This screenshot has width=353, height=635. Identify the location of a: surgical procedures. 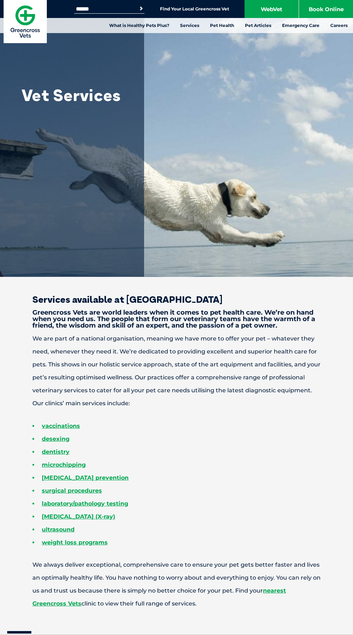
(72, 491).